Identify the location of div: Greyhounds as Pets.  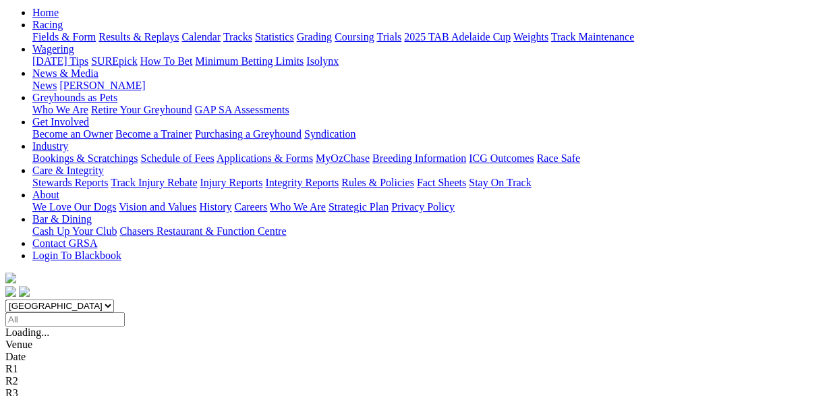
(428, 110).